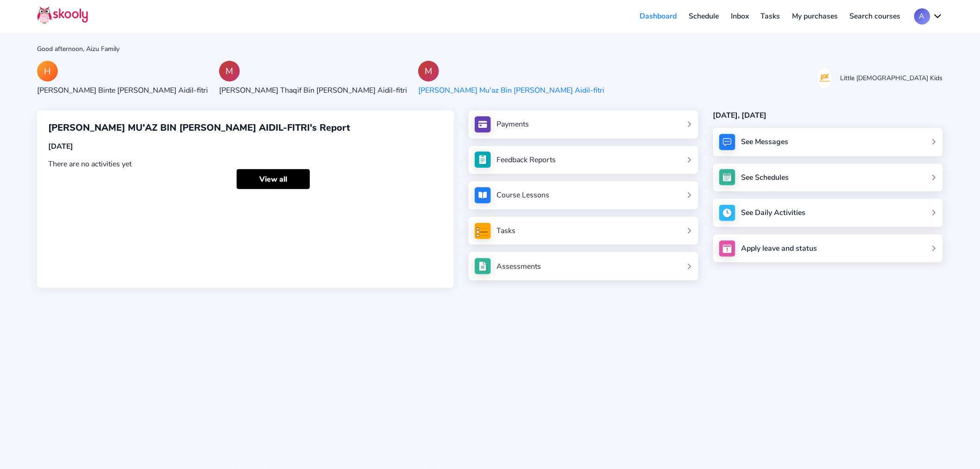 Image resolution: width=980 pixels, height=469 pixels. Describe the element at coordinates (828, 249) in the screenshot. I see `a: Apply leave and status` at that location.